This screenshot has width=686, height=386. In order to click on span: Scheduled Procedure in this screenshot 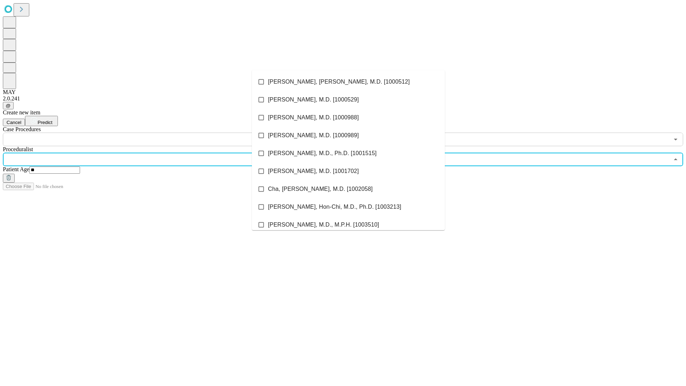, I will do `click(22, 129)`.